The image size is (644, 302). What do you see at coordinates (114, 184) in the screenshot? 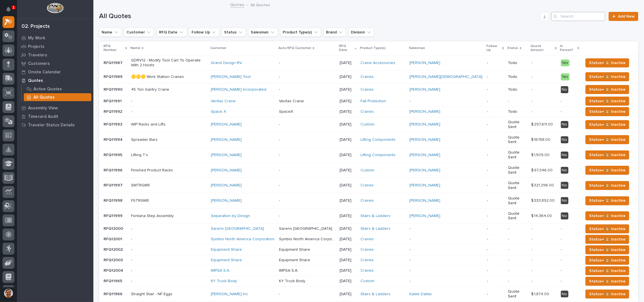
I see `p: RFQ11997` at bounding box center [114, 184].